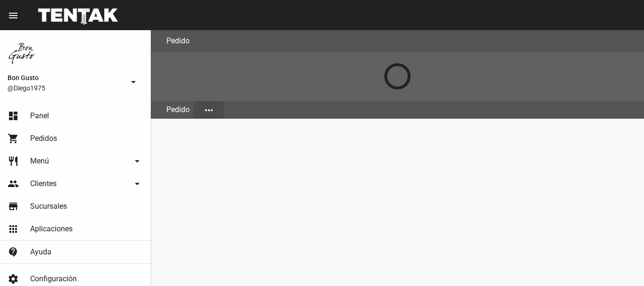 The image size is (644, 286). I want to click on mat-icon: more_horiz, so click(209, 110).